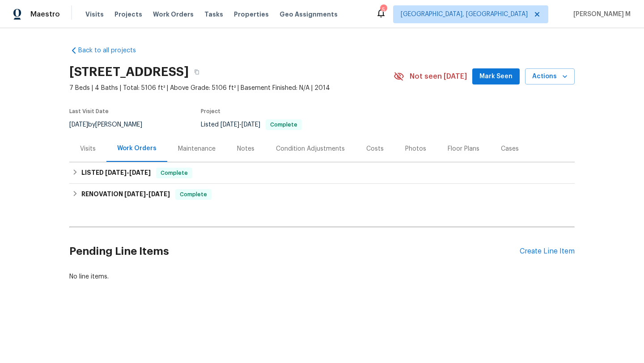  Describe the element at coordinates (88, 149) in the screenshot. I see `div: Visits` at that location.